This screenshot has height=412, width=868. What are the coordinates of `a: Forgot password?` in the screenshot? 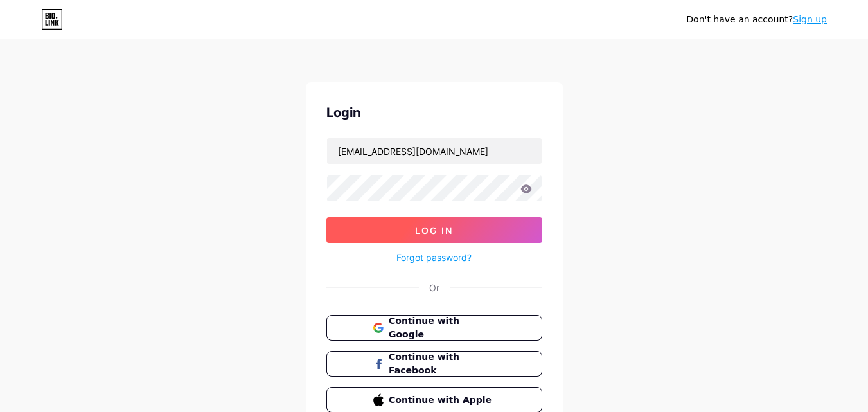 It's located at (433, 258).